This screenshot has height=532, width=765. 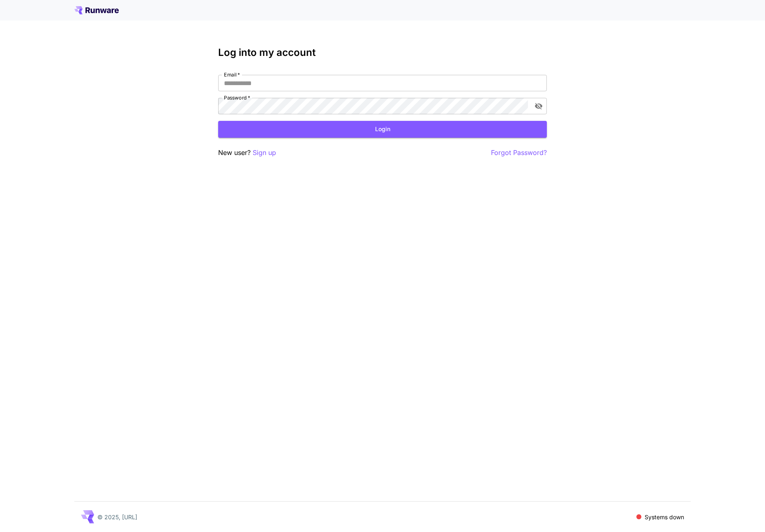 What do you see at coordinates (539, 106) in the screenshot?
I see `button: toggle password visibility` at bounding box center [539, 106].